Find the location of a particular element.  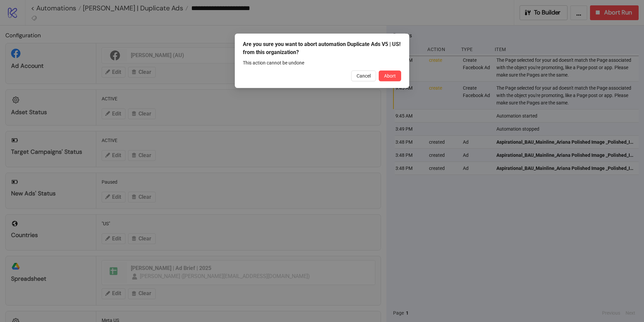

div: This action cannot be undone is located at coordinates (322, 62).